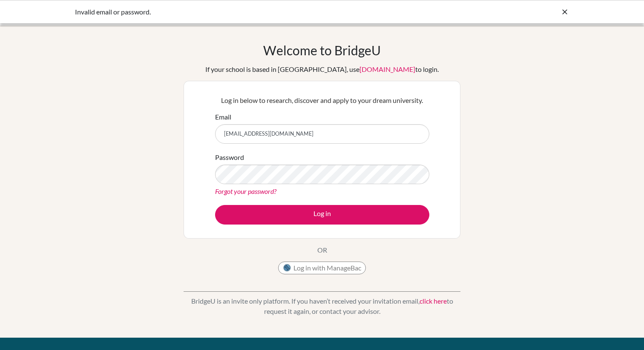 The height and width of the screenshot is (350, 644). I want to click on p: OR, so click(322, 250).